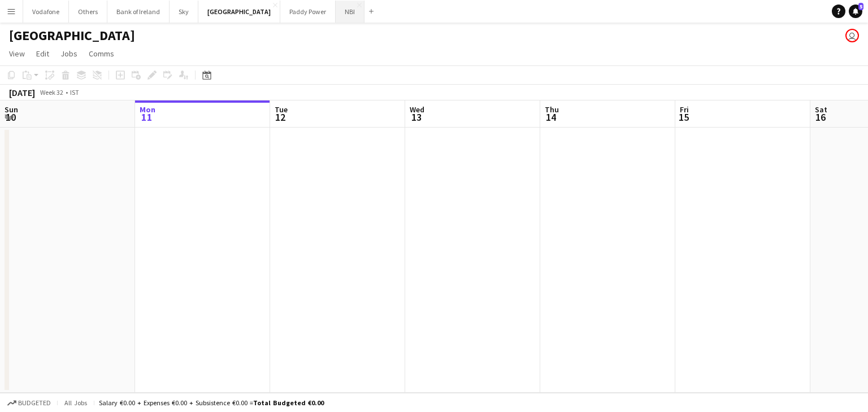  What do you see at coordinates (101, 54) in the screenshot?
I see `a: Comms` at bounding box center [101, 54].